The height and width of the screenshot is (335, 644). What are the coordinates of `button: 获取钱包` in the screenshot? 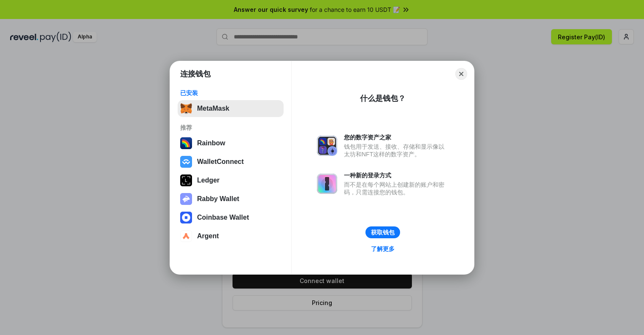 It's located at (383, 233).